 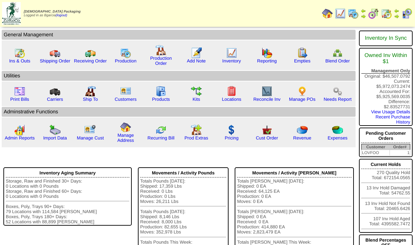 I want to click on img: managecust.png, so click(x=90, y=130).